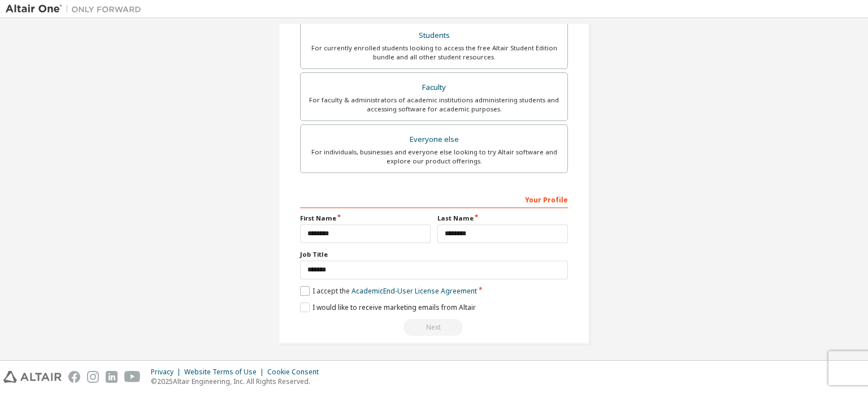  What do you see at coordinates (32, 377) in the screenshot?
I see `img: altair_logo.svg` at bounding box center [32, 377].